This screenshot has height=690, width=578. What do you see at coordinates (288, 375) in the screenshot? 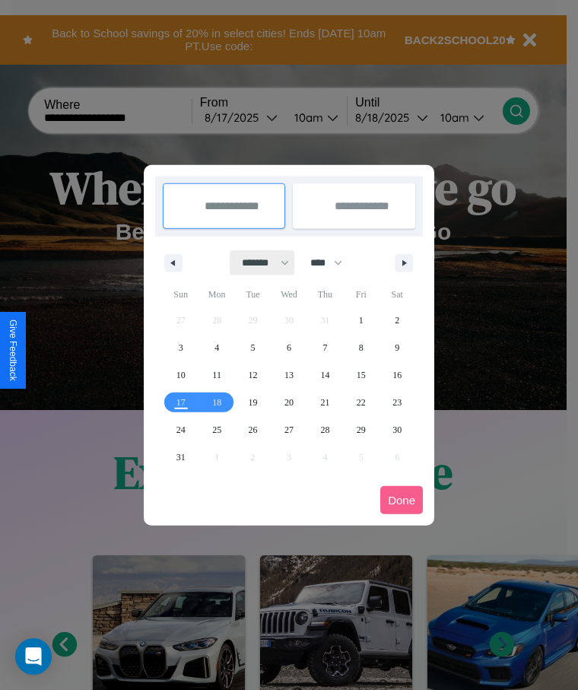
I see `button: 13` at bounding box center [288, 375].